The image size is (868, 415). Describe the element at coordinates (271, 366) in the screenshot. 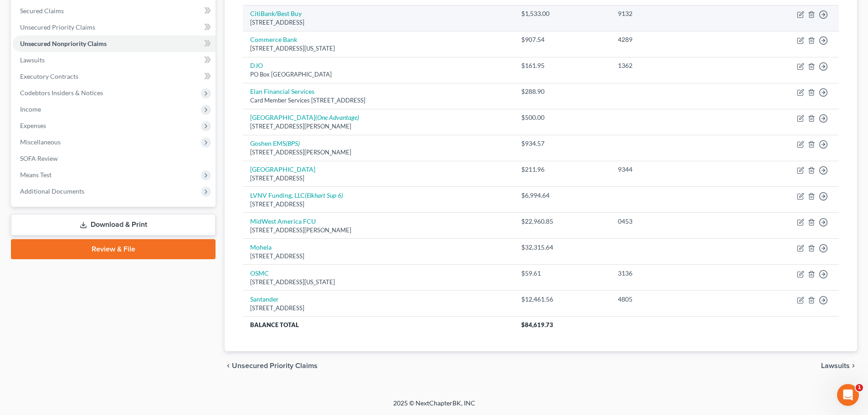

I see `button: chevron_left Unsecured Priority Claims` at that location.